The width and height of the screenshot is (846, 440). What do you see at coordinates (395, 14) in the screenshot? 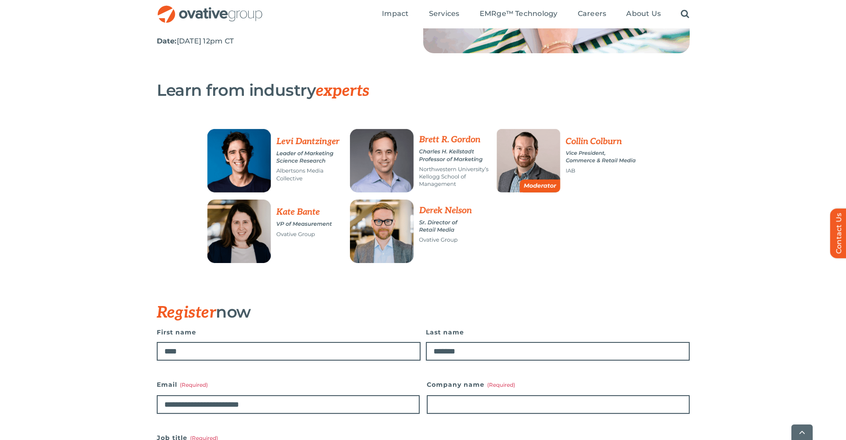
I see `span: Impact` at bounding box center [395, 14].